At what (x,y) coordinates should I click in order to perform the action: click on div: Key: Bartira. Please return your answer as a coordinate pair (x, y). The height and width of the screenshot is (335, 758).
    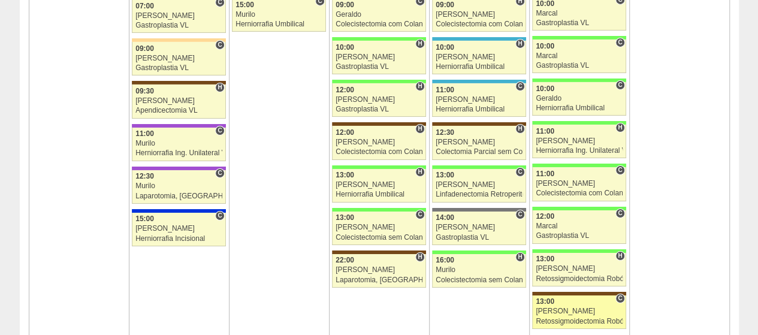
    Looking at the image, I should click on (179, 40).